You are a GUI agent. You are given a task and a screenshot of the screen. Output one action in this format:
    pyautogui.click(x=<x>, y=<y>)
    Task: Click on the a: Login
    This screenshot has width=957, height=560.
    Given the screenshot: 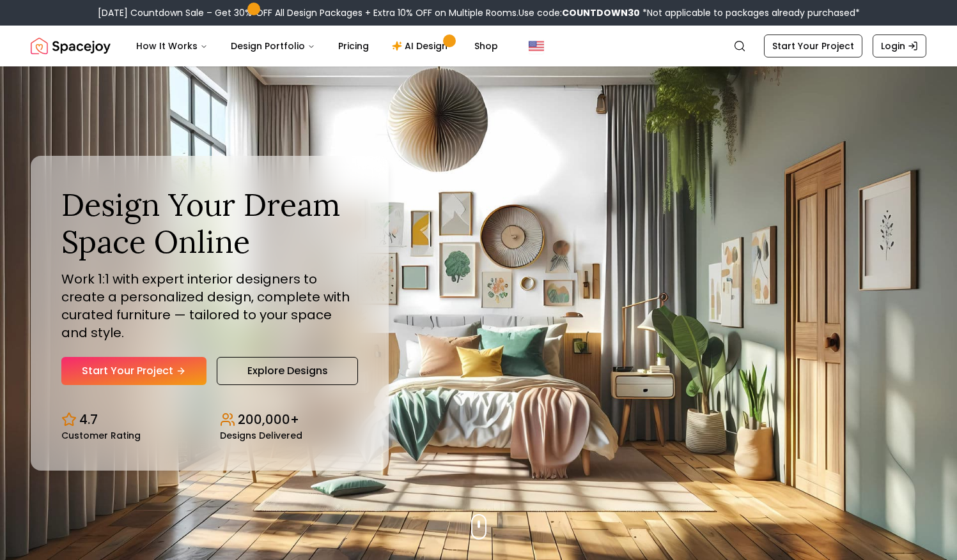 What is the action you would take?
    pyautogui.click(x=899, y=46)
    